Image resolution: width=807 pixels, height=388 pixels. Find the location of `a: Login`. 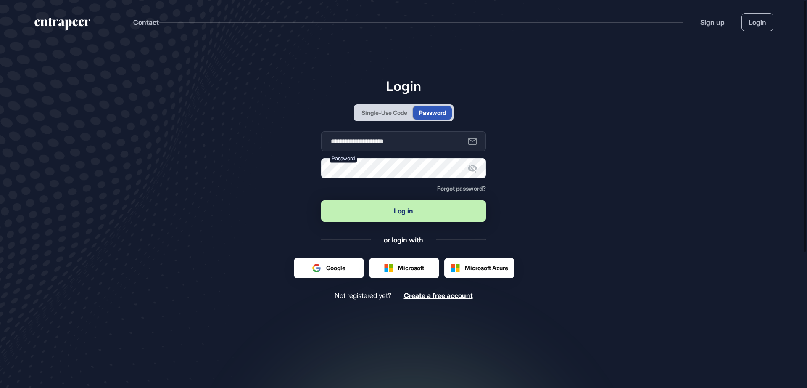

a: Login is located at coordinates (758, 22).